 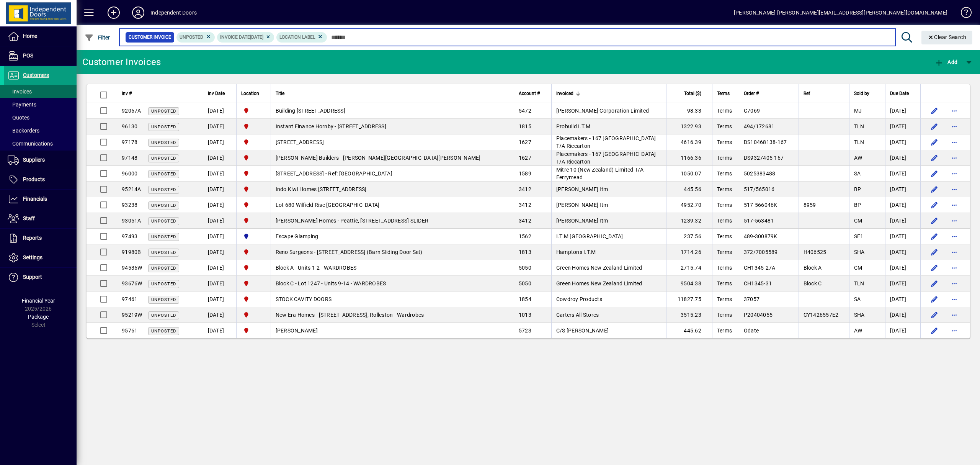 What do you see at coordinates (34, 160) in the screenshot?
I see `span: Suppliers` at bounding box center [34, 160].